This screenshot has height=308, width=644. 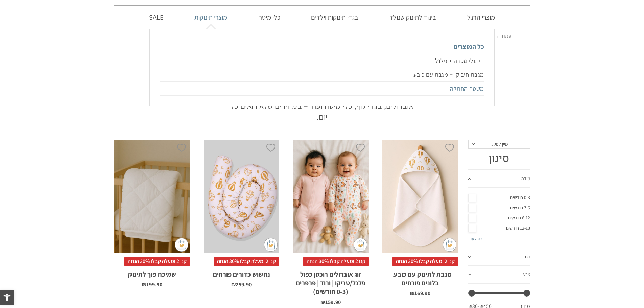 What do you see at coordinates (475, 239) in the screenshot?
I see `a: צפה עוד` at bounding box center [475, 239].